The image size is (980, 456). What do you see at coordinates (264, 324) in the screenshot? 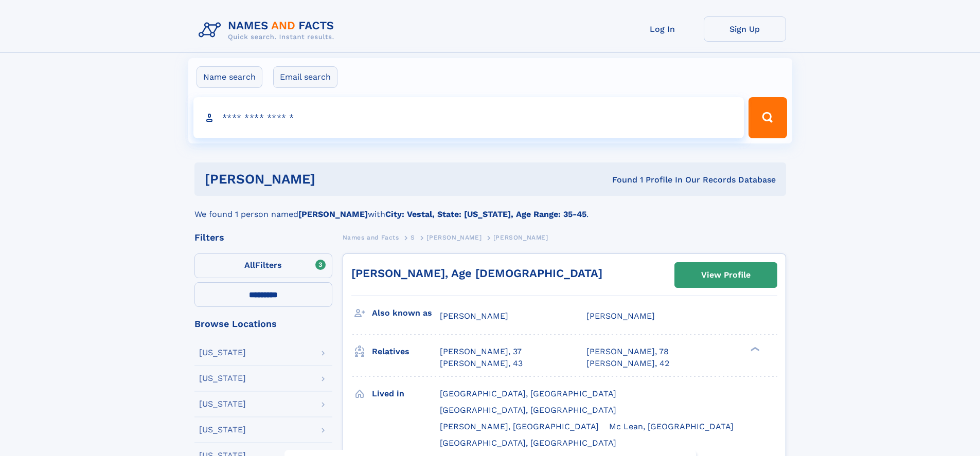
I see `div: Browse Locations` at bounding box center [264, 324].